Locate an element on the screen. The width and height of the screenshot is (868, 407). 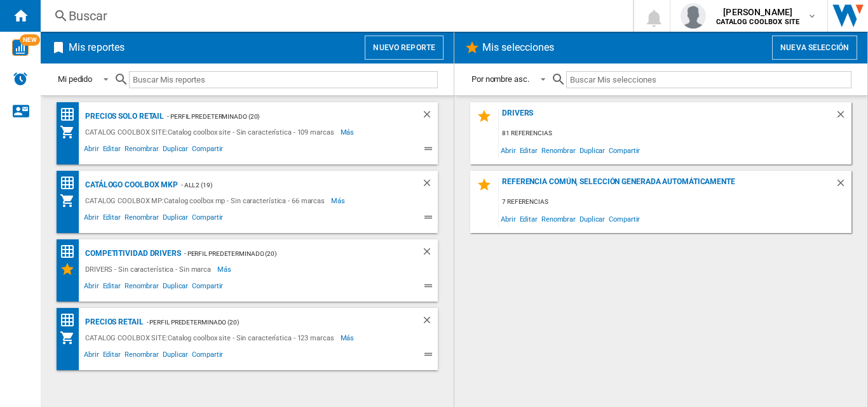
img: profile.jpg is located at coordinates (693, 16).